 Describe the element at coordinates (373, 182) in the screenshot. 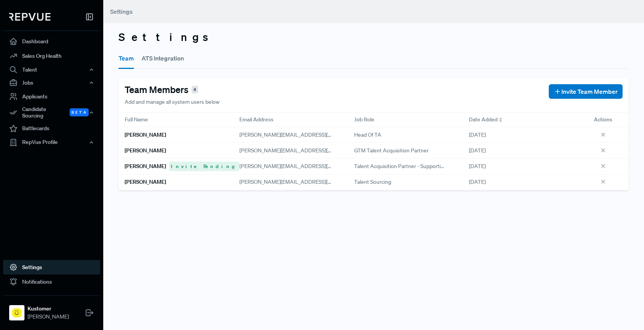

I see `span: Talent Sourcing` at that location.